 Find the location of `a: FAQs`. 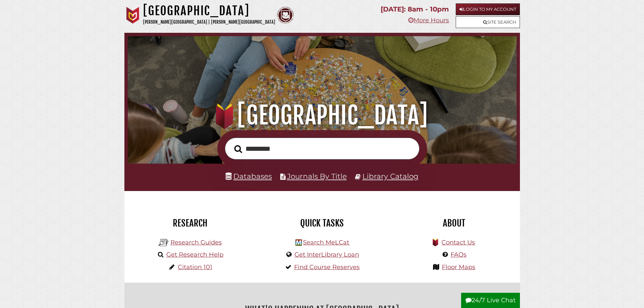

a: FAQs is located at coordinates (458, 255).